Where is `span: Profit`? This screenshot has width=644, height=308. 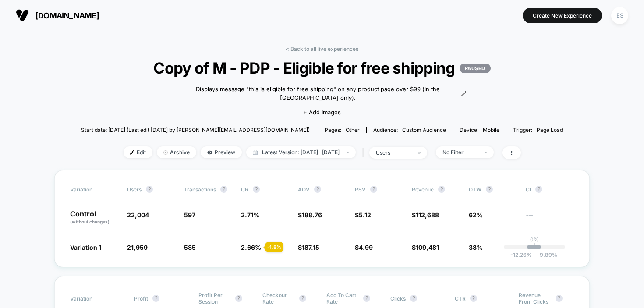
span: Profit is located at coordinates (141, 298).